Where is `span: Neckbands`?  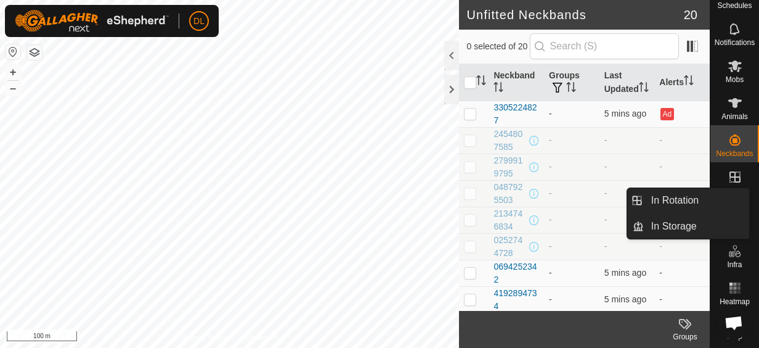
span: Neckbands is located at coordinates (735, 153).